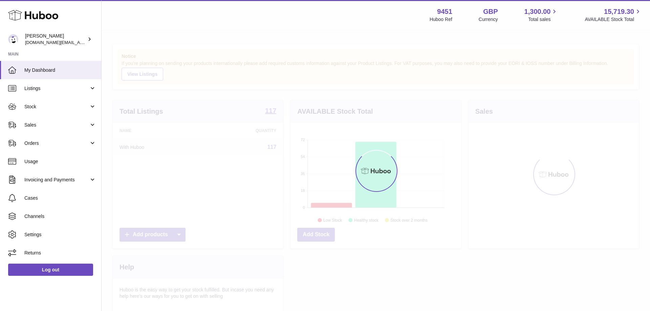 This screenshot has width=650, height=311. I want to click on strong: GBP, so click(491, 12).